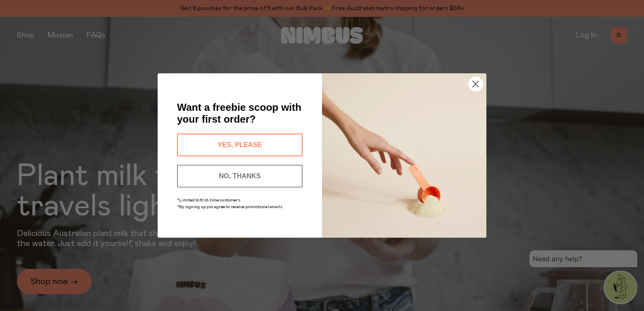 The height and width of the screenshot is (311, 644). I want to click on span: *By signing up you agree to receive promotional emails, so click(230, 207).